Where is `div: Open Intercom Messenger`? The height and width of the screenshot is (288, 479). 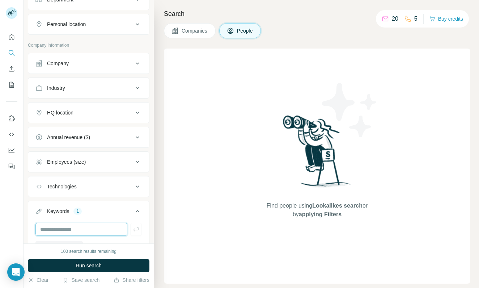 div: Open Intercom Messenger is located at coordinates (16, 272).